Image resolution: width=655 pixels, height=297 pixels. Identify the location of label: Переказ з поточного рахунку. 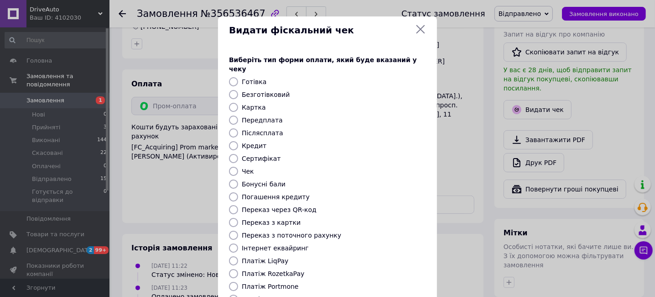
(292, 235).